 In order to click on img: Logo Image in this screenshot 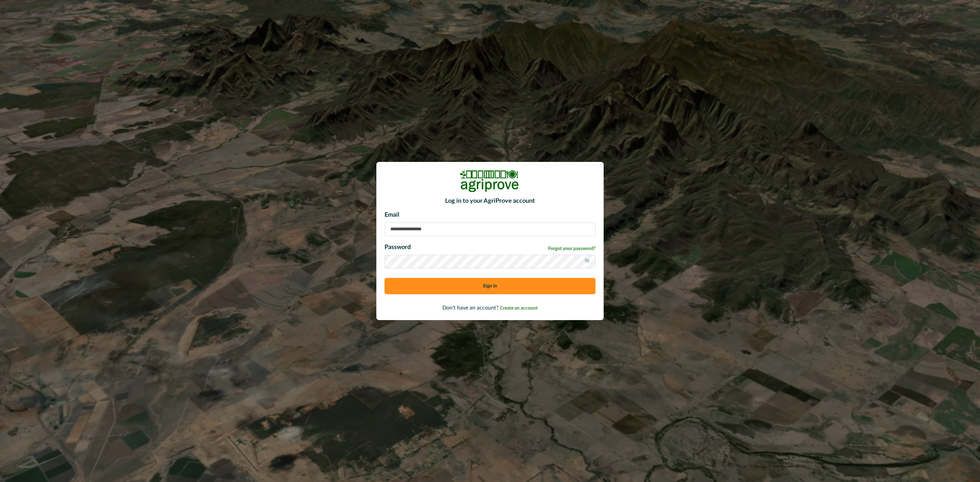, I will do `click(490, 181)`.